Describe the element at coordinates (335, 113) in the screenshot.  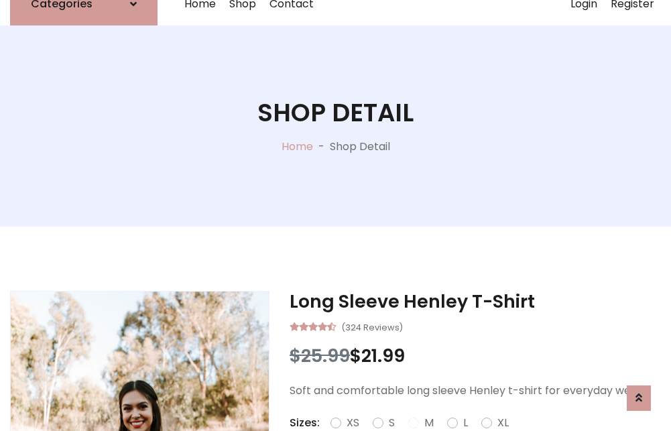
I see `h1: Shop Detail` at that location.